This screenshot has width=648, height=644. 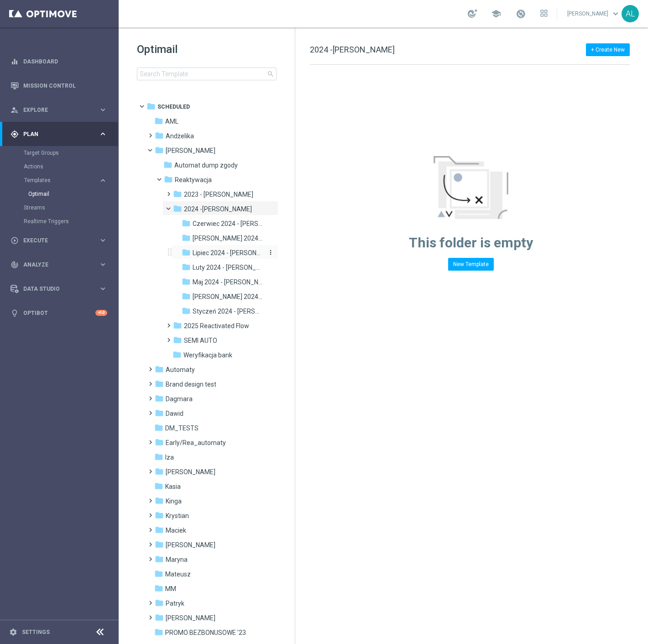 What do you see at coordinates (71, 221) in the screenshot?
I see `div: Realtime Triggers` at bounding box center [71, 221].